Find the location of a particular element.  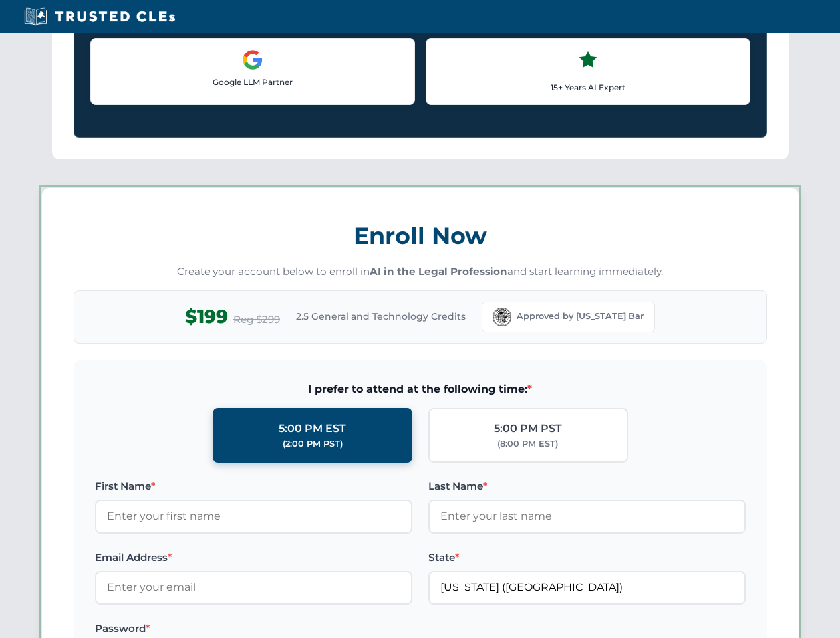

input: Enter your email is located at coordinates (254, 588).